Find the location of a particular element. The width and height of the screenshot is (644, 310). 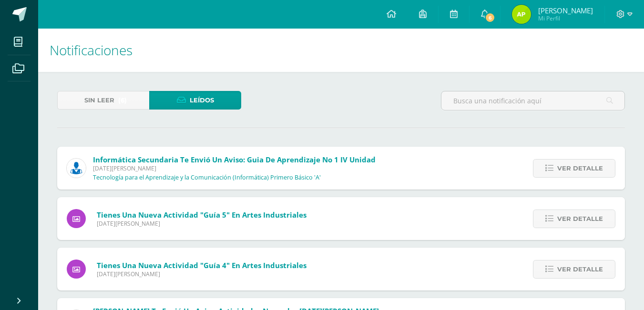

span: Informática Secundaria te envió un aviso: Guia De Aprendizaje No 1 IV Unidad is located at coordinates (234, 159).